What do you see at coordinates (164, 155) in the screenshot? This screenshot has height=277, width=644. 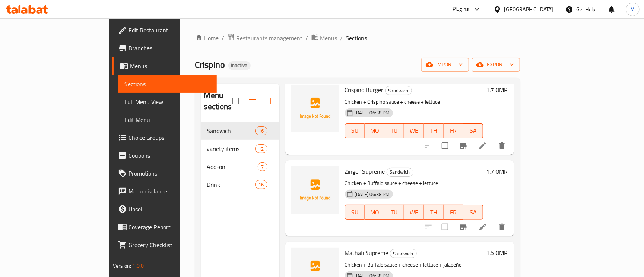 I see `a: Coupons` at bounding box center [164, 155].